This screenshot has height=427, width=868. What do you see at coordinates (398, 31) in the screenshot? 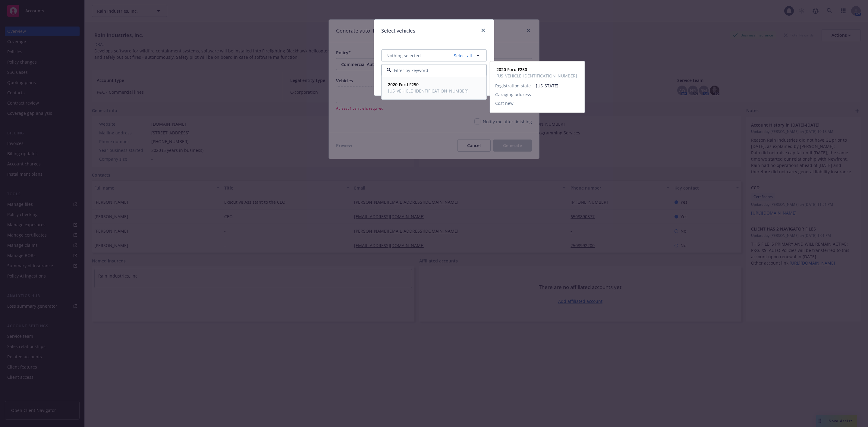
I see `h1: Select vehicles` at bounding box center [398, 31].